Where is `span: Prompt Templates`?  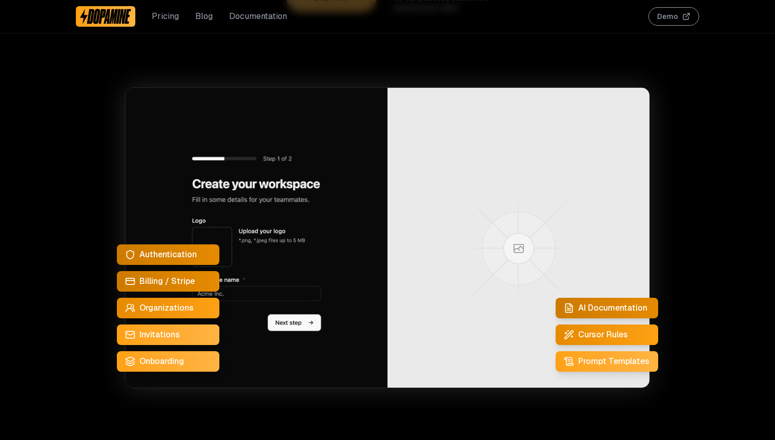 span: Prompt Templates is located at coordinates (614, 361).